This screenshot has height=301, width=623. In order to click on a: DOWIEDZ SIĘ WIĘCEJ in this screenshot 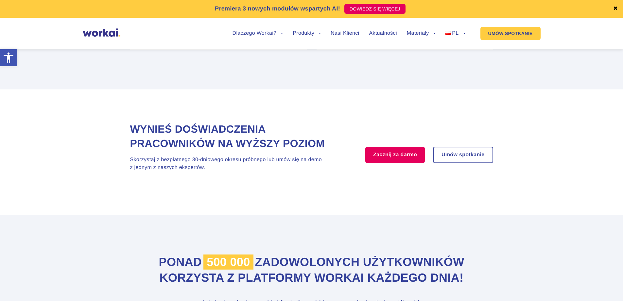, I will do `click(375, 9)`.